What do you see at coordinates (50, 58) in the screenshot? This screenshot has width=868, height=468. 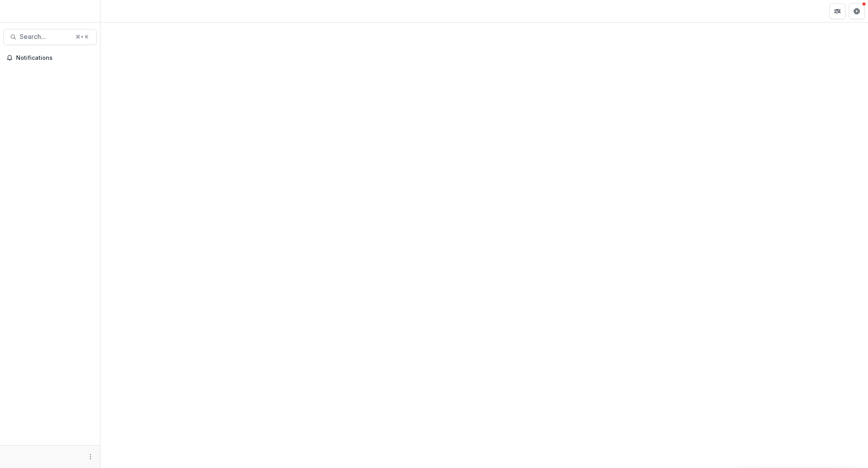 I see `button: Notifications` at bounding box center [50, 58].